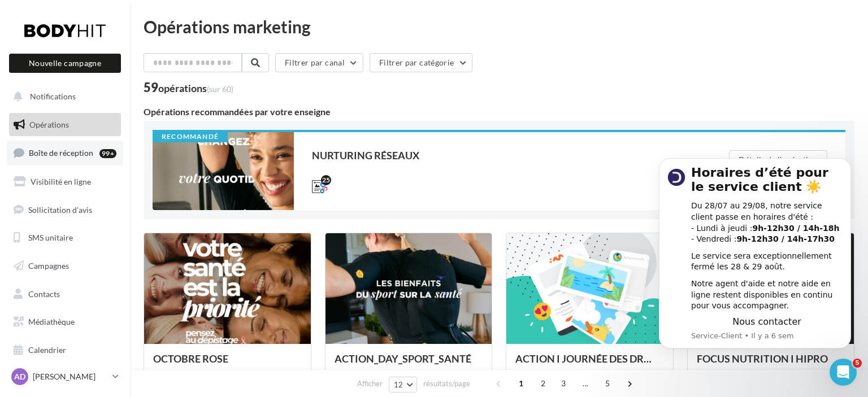 The width and height of the screenshot is (868, 397). I want to click on div: message notification from Service-Client, Il y a 6 sem. Horaires d’été pour le service client ☀️ ..., so click(113, 108).